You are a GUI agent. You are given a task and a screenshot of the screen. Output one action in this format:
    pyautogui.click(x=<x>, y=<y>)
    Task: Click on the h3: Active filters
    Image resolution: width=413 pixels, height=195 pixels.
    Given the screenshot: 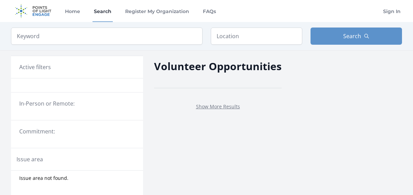 What is the action you would take?
    pyautogui.click(x=35, y=67)
    